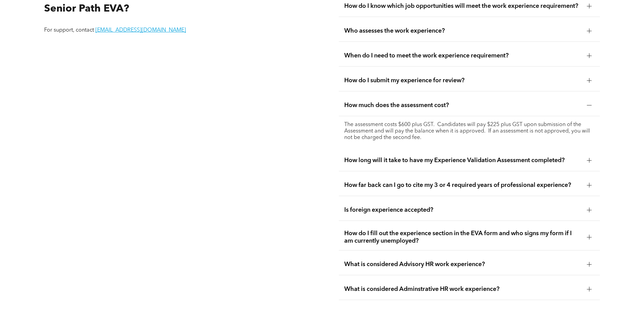  Describe the element at coordinates (463, 237) in the screenshot. I see `span: How do I fill out the experience section in the EVA form and who signs my form if I am currently ...` at that location.